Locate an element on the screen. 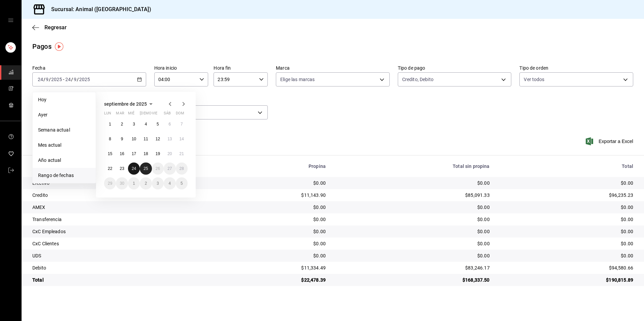 Image resolution: width=644 pixels, height=321 pixels. span: Credito, Debito is located at coordinates (418, 79).